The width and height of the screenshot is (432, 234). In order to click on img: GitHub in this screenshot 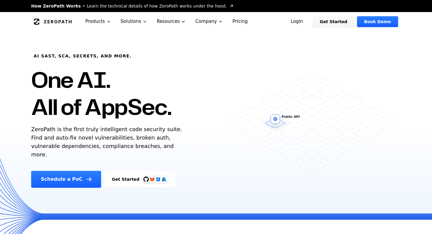, I will do `click(146, 179)`.